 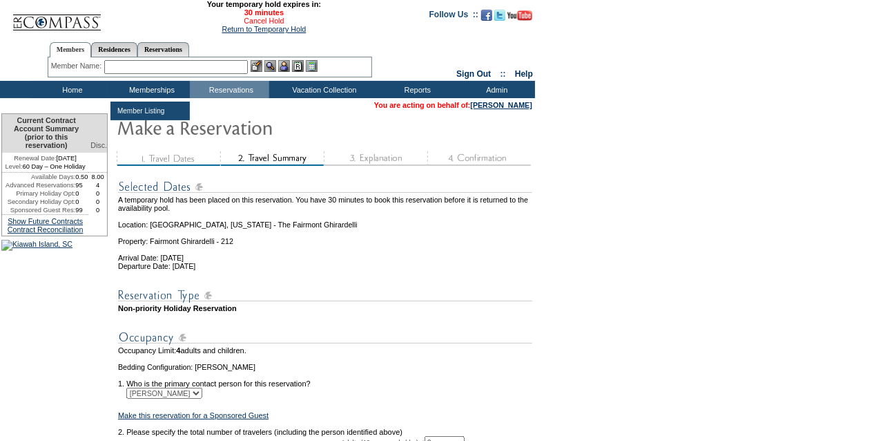 What do you see at coordinates (39, 193) in the screenshot?
I see `td: Primary Holiday Opt:` at bounding box center [39, 193].